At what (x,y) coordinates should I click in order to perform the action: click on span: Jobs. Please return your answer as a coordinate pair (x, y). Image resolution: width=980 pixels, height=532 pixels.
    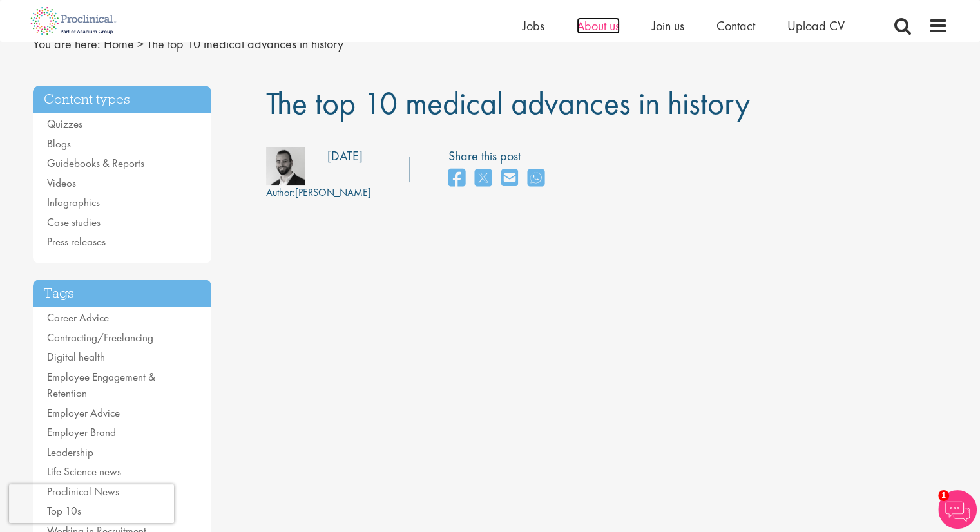
    Looking at the image, I should click on (533, 25).